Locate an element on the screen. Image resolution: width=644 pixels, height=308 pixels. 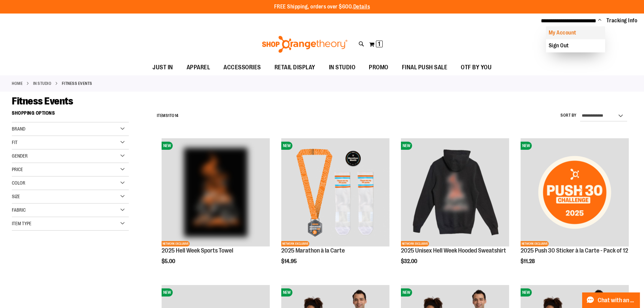
strong: Fitness Events is located at coordinates (77, 84).